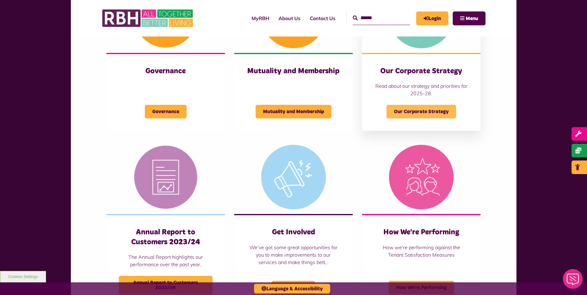  I want to click on p: We’ve got some great opportunities for you to make improvements to our services and make things b..., so click(293, 255).